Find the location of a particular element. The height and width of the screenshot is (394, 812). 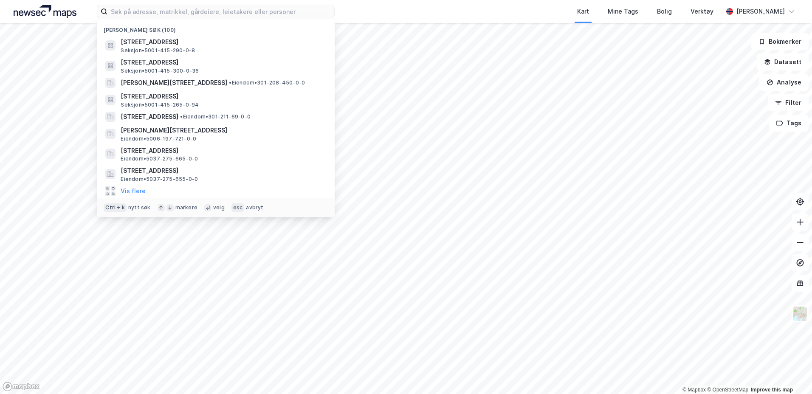

div: Bolig is located at coordinates (664, 11).